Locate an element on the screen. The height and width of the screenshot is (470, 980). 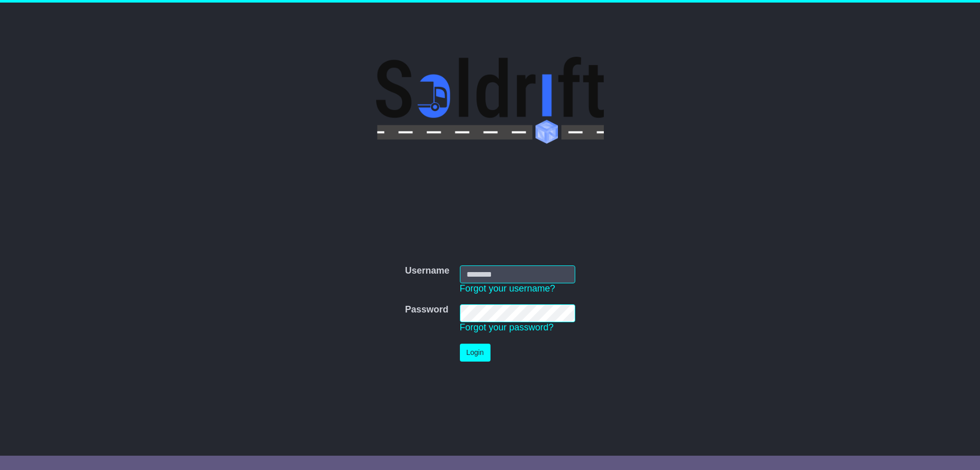
label: Password is located at coordinates (426, 310).